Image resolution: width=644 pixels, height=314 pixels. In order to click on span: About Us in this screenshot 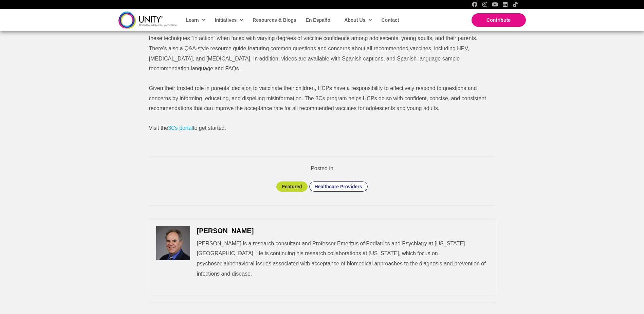, I will do `click(358, 20)`.